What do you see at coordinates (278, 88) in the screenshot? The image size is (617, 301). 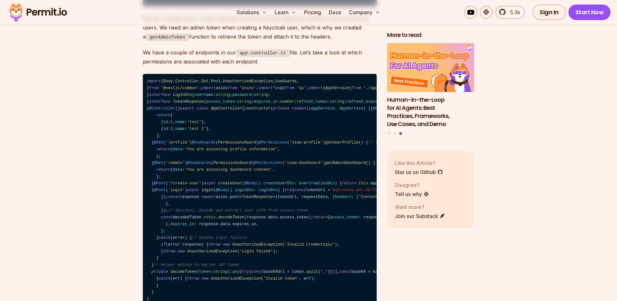 I see `span: as` at bounding box center [278, 88].